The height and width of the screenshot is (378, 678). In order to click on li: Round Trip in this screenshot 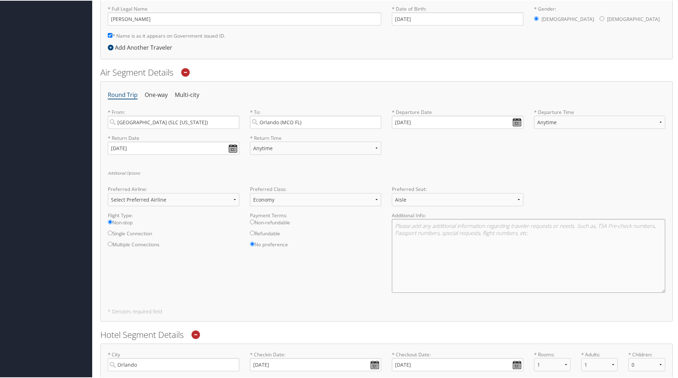, I will do `click(123, 94)`.